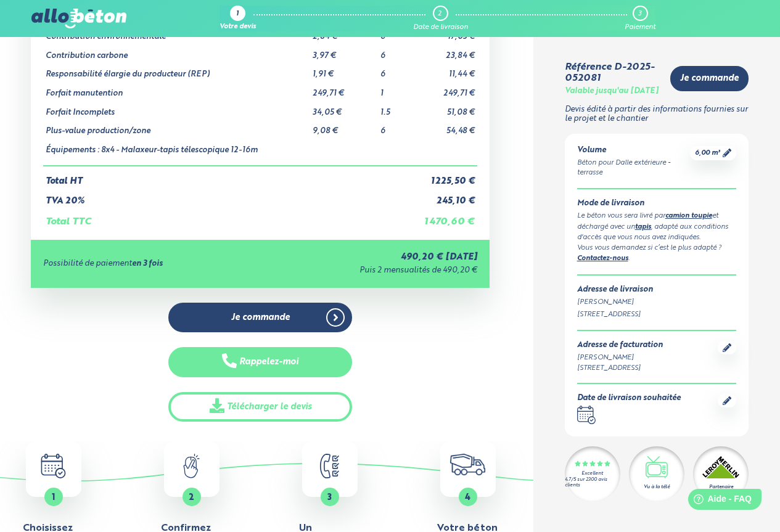 The height and width of the screenshot is (532, 780). What do you see at coordinates (656, 114) in the screenshot?
I see `p: Devis édité à partir des informations fournies sur le projet et le chantier` at bounding box center [656, 114].